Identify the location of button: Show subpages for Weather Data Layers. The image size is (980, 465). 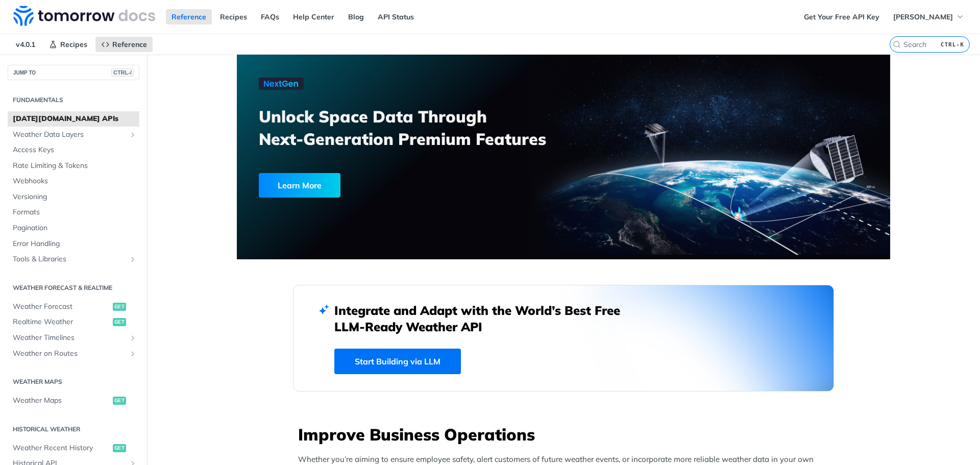
(133, 135).